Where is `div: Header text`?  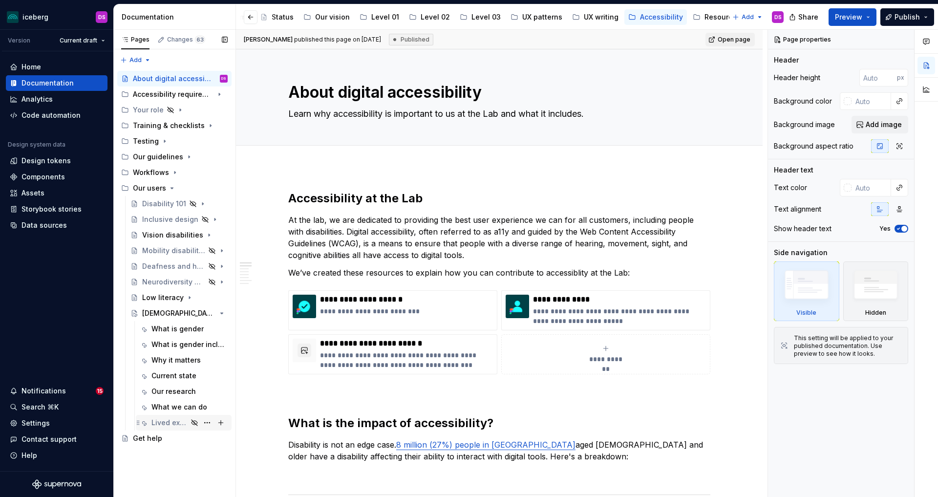
div: Header text is located at coordinates (793, 170).